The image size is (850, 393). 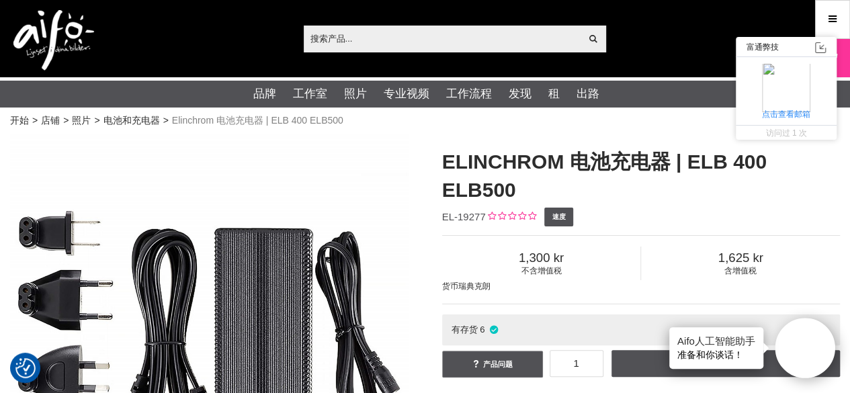 I want to click on font: 富通弊技, so click(x=763, y=47).